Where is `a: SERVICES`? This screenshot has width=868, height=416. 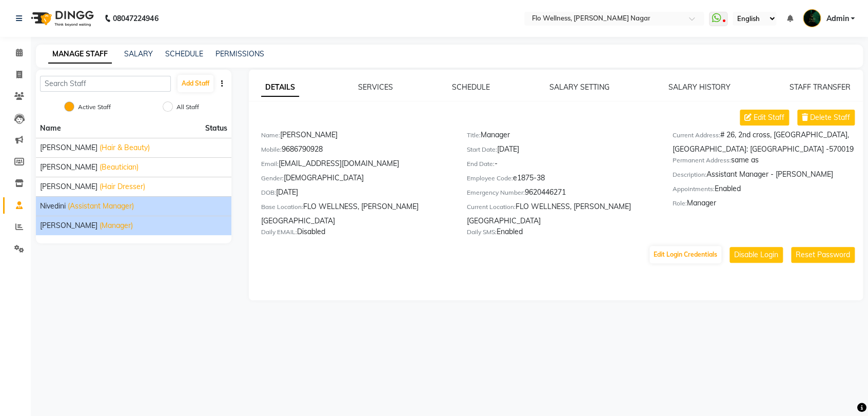
a: SERVICES is located at coordinates (375, 87).